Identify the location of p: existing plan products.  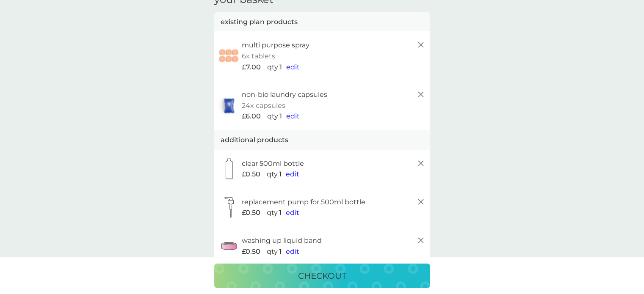
(259, 22).